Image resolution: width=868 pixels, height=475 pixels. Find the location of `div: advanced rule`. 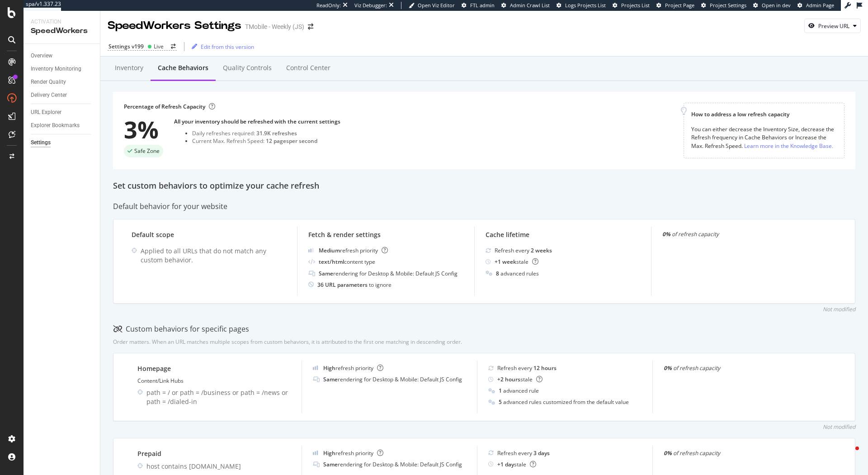

div: advanced rule is located at coordinates (519, 390).